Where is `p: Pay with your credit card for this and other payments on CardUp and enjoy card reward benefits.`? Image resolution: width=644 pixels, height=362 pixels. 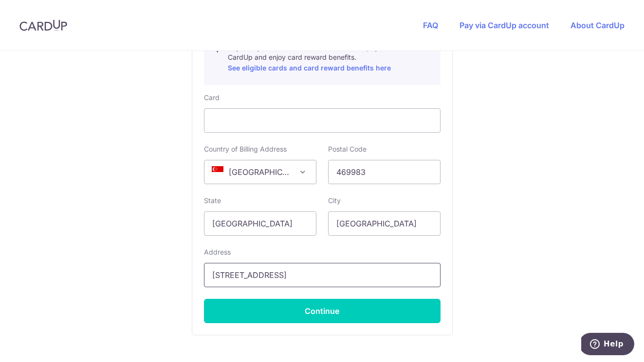 p: Pay with your credit card for this and other payments on CardUp and enjoy card reward benefits. is located at coordinates (330, 58).